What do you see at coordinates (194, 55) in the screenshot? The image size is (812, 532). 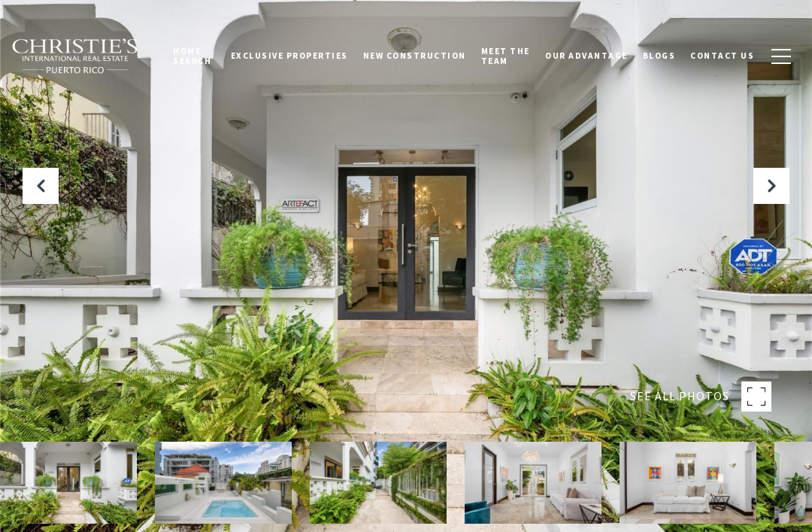 I see `a: Home Search` at bounding box center [194, 55].